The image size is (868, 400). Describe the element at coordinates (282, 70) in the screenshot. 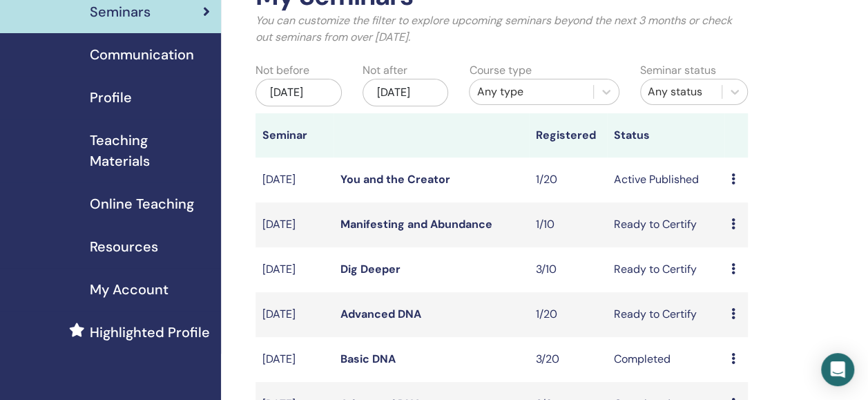

I see `label: Not before` at that location.